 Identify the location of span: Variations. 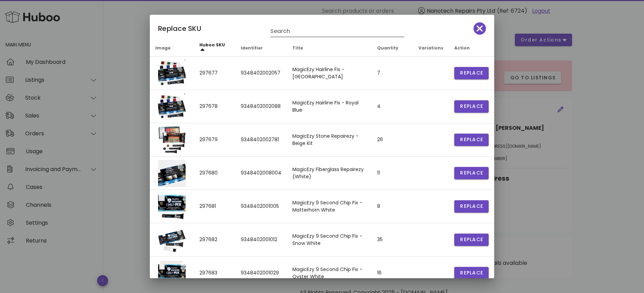
(431, 48).